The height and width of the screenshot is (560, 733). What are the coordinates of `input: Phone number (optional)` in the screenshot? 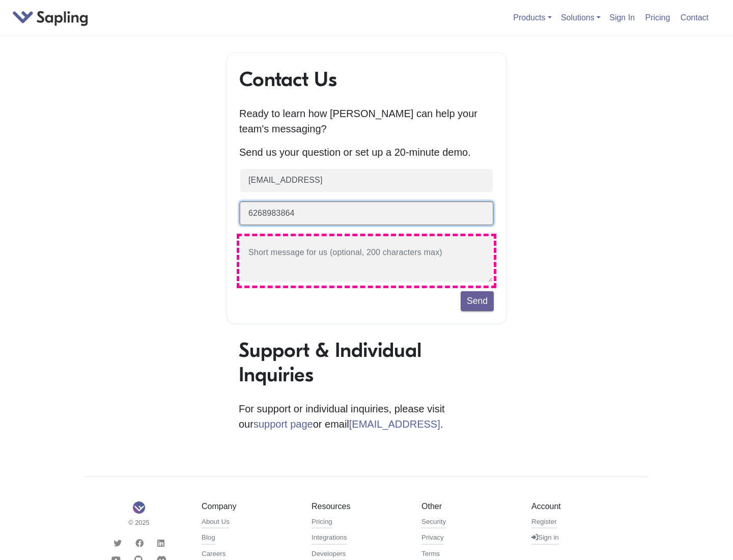 It's located at (367, 214).